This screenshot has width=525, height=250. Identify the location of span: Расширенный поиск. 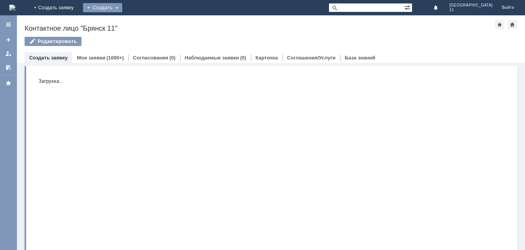
(408, 7).